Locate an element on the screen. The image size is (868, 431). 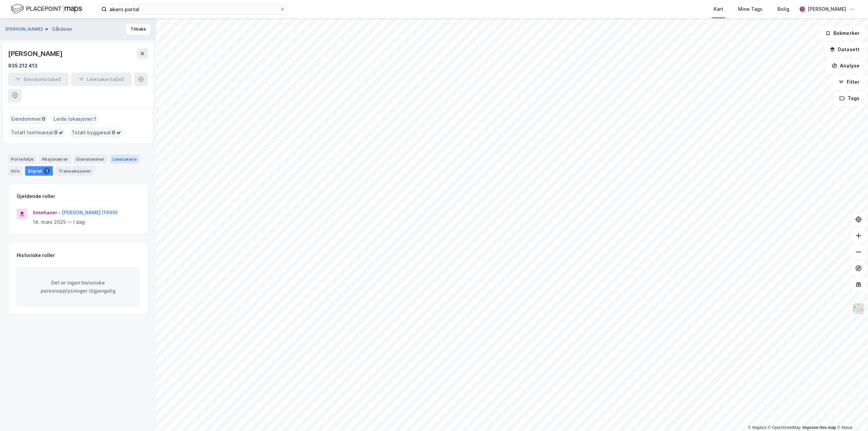
div: Leide lokasjoner : is located at coordinates (75, 119).